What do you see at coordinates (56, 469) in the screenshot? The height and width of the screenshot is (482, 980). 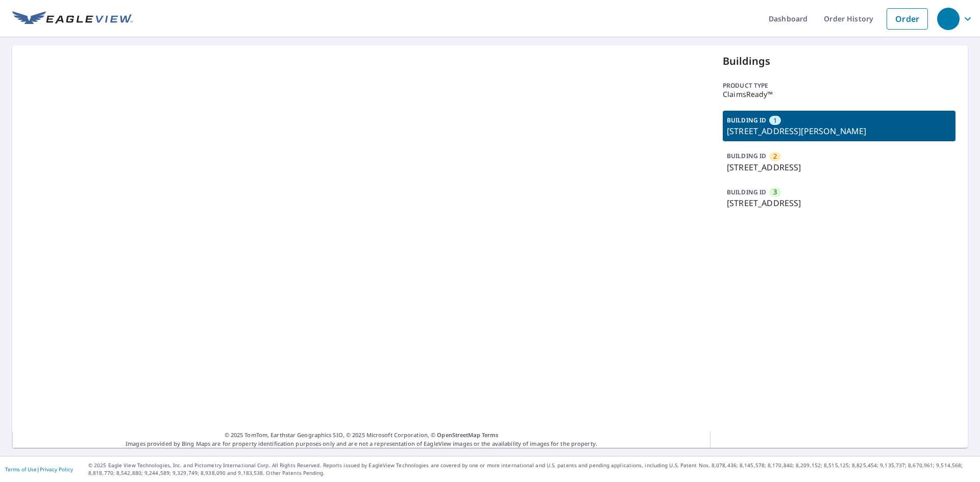 I see `a: Privacy Policy` at bounding box center [56, 469].